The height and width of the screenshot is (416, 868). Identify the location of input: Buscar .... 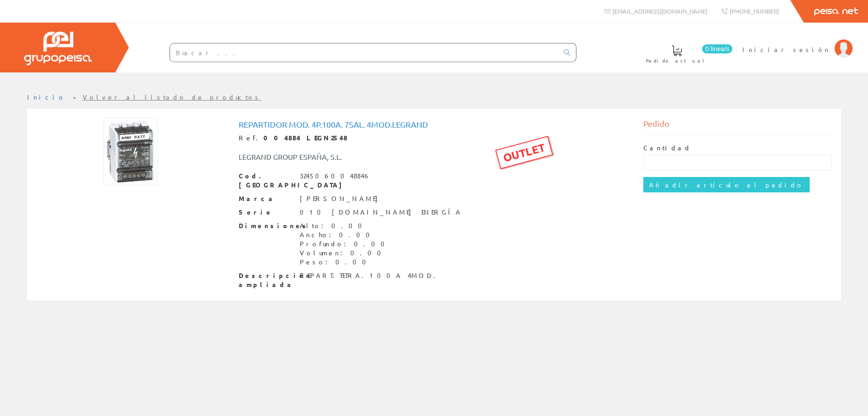
(364, 53).